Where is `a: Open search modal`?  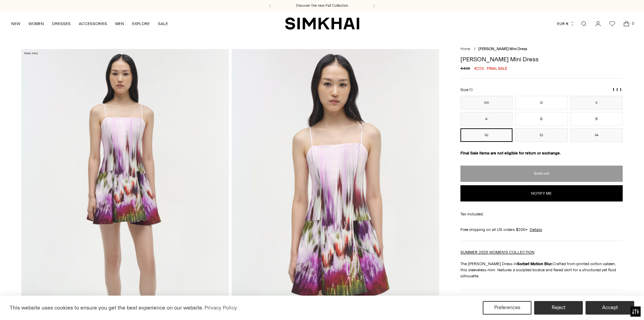 a: Open search modal is located at coordinates (584, 24).